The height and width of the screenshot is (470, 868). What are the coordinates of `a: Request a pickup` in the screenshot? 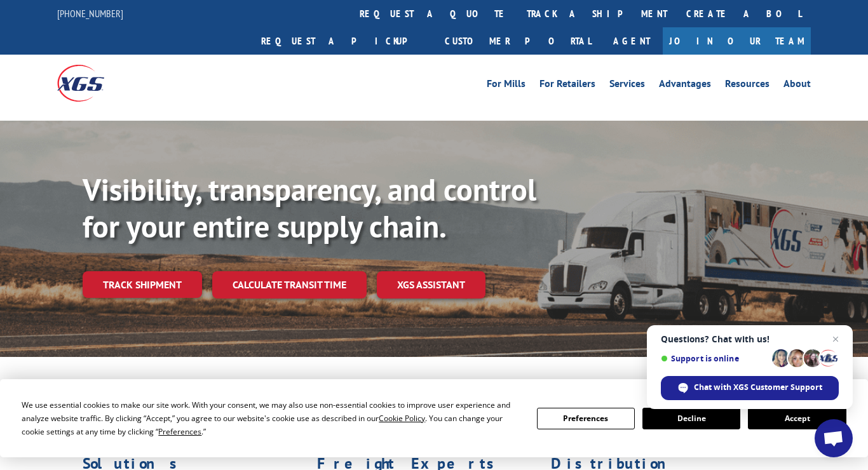 It's located at (344, 41).